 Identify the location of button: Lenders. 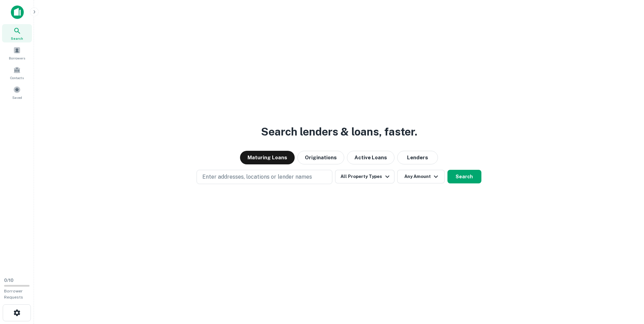
(418, 158).